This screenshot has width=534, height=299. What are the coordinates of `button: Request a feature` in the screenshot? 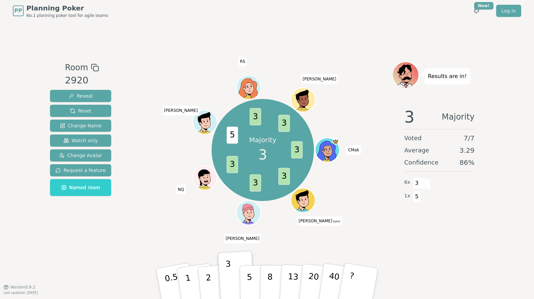 It's located at (80, 170).